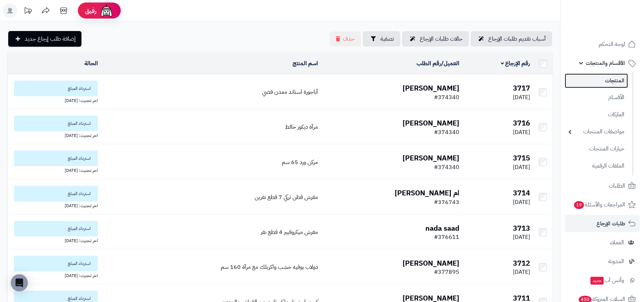  I want to click on span: #376611, so click(447, 237).